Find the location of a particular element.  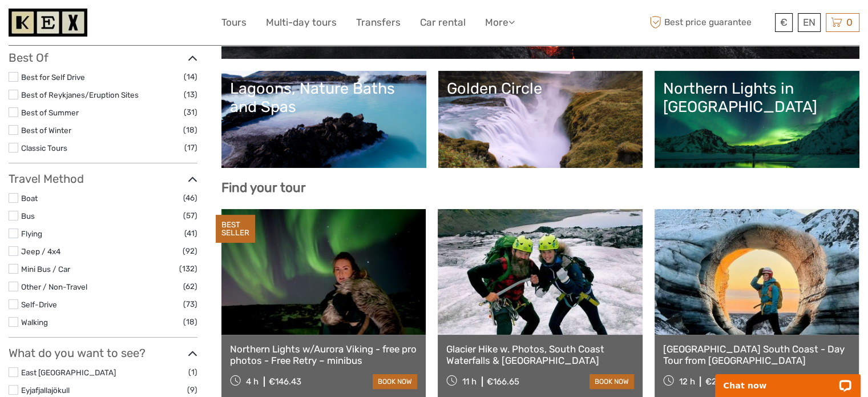

div: €166.65 is located at coordinates (502, 382).